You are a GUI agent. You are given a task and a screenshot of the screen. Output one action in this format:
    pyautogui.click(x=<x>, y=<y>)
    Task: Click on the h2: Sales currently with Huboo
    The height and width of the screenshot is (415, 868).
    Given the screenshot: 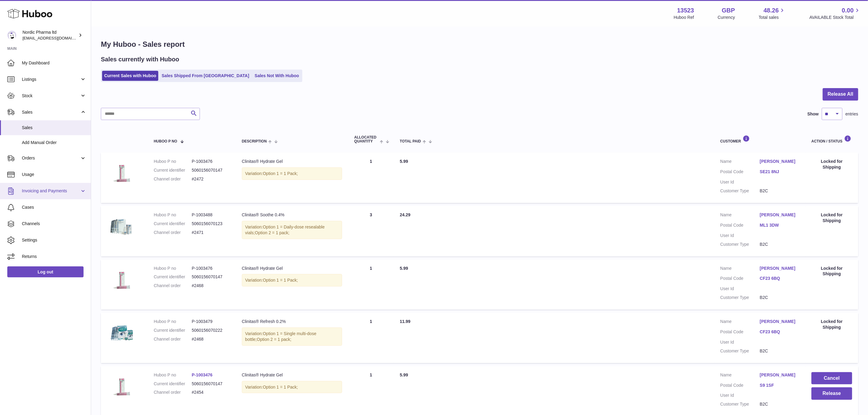 What is the action you would take?
    pyautogui.click(x=140, y=59)
    